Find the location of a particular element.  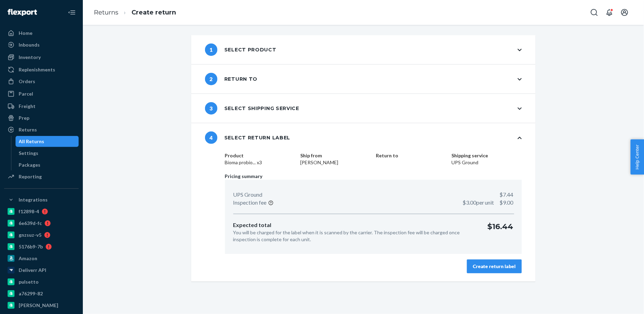

a: a76299-82 is located at coordinates (41, 294).